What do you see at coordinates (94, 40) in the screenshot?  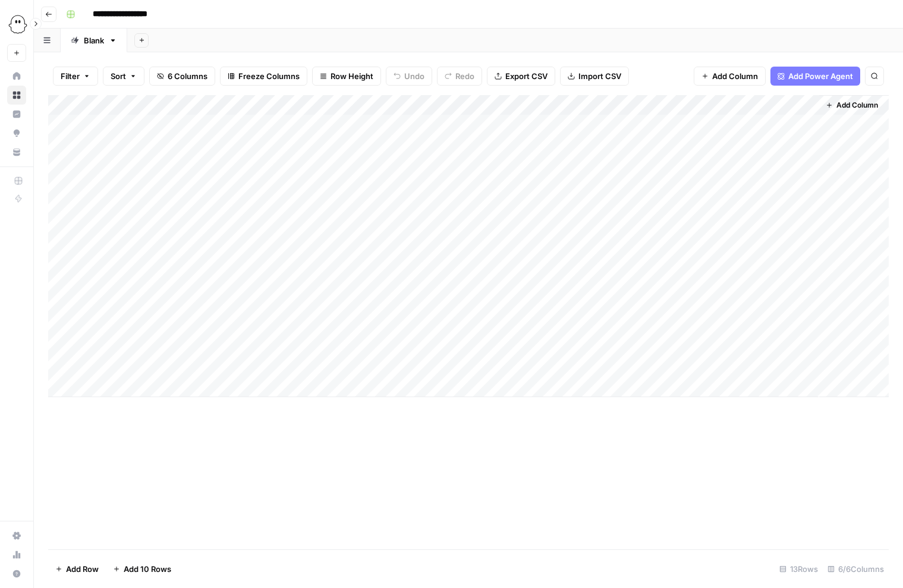 I see `a: Blank` at bounding box center [94, 40].